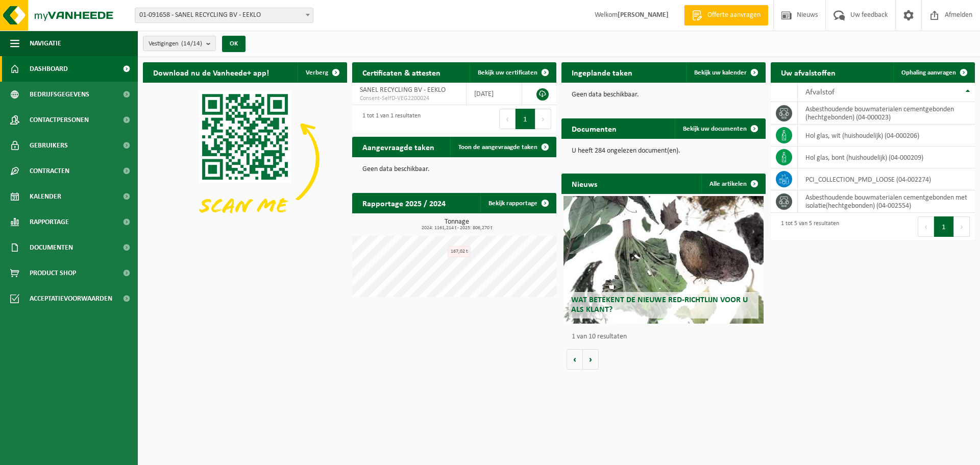  What do you see at coordinates (664, 260) in the screenshot?
I see `a: Wat betekent de nieuwe RED-richtlijn voor u als klant?` at bounding box center [664, 260].